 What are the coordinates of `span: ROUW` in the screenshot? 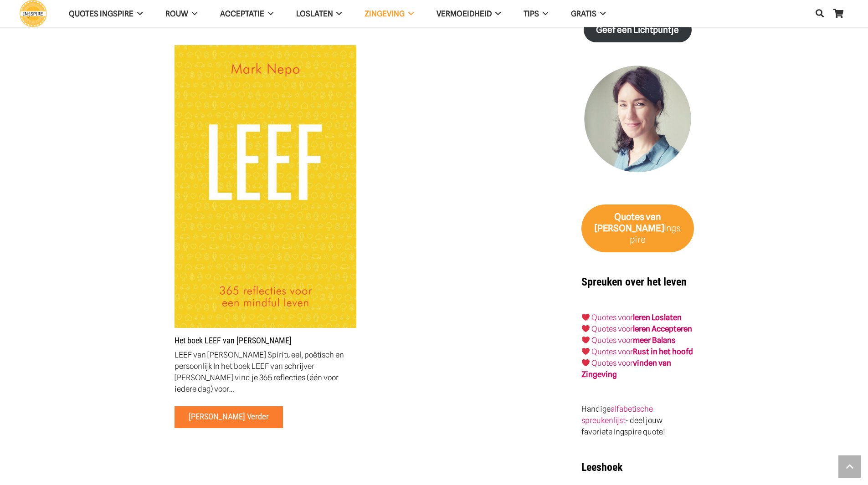 It's located at (177, 13).